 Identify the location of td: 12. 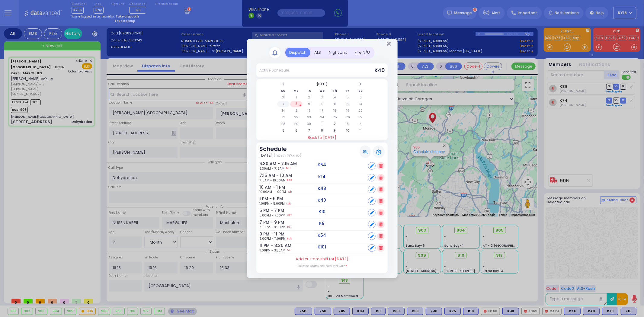
(348, 104).